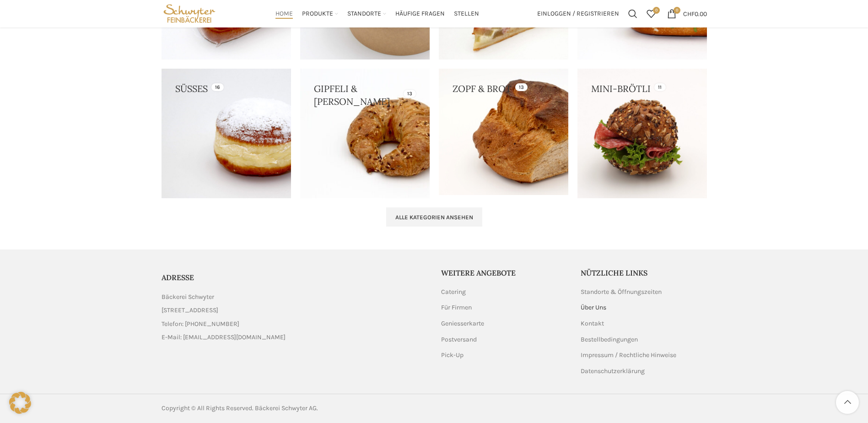 This screenshot has width=868, height=423. What do you see at coordinates (377, 14) in the screenshot?
I see `div: Main navigation` at bounding box center [377, 14].